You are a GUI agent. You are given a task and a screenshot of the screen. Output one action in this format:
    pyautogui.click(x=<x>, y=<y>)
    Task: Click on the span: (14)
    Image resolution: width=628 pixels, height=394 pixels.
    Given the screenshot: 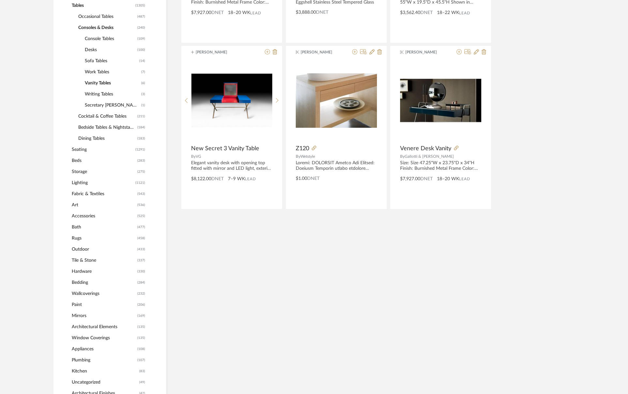 What is the action you would take?
    pyautogui.click(x=142, y=61)
    